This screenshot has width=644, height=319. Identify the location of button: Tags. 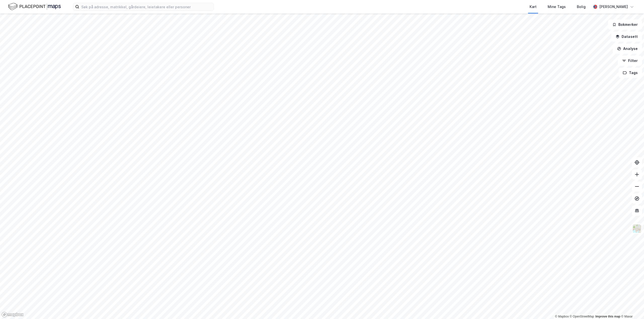
(630, 73).